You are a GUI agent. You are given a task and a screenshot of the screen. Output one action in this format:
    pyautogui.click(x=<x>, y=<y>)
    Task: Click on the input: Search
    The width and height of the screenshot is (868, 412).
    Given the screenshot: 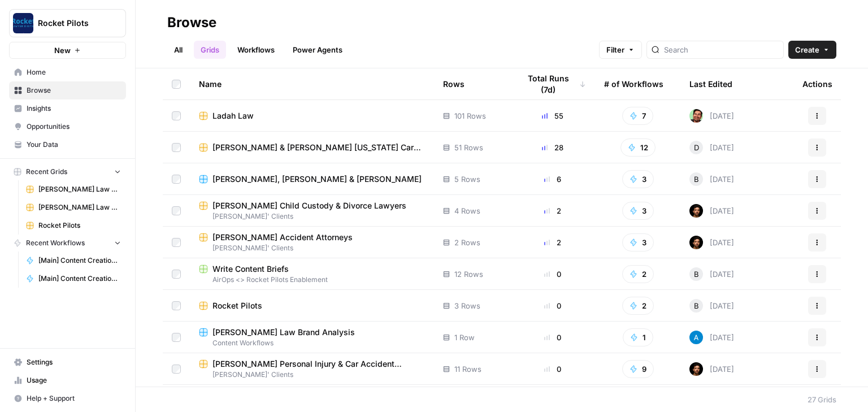 What is the action you would take?
    pyautogui.click(x=721, y=50)
    